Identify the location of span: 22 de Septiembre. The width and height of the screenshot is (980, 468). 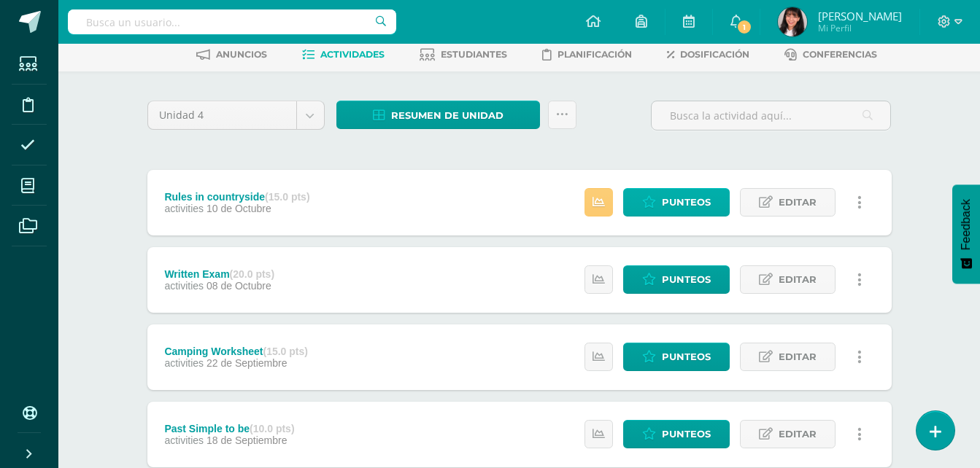
(246, 363).